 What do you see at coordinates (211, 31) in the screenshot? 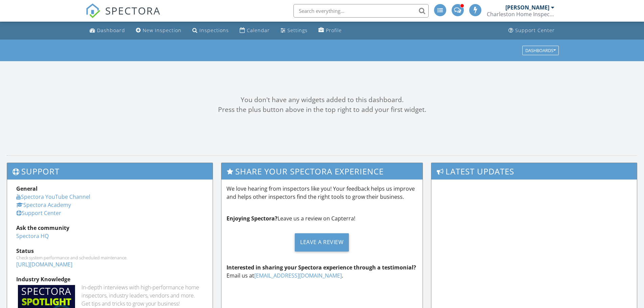
I see `a: Inspections` at bounding box center [211, 31].